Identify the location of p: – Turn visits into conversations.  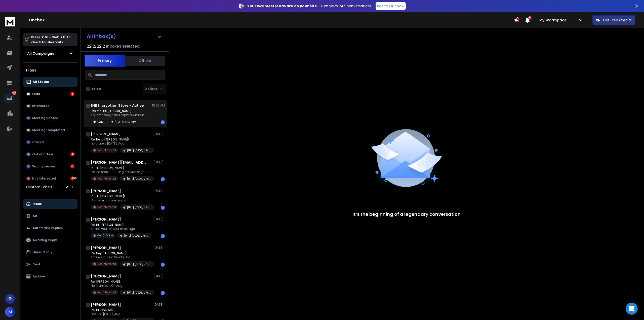
(309, 6).